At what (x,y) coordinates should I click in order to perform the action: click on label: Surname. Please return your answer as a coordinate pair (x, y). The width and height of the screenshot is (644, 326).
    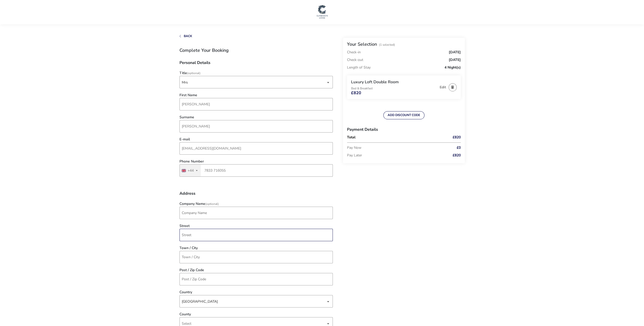
    Looking at the image, I should click on (187, 117).